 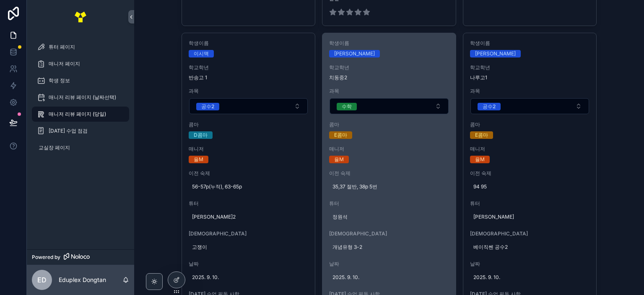 I want to click on a: 매니저 리뷰 페이지 (당일), so click(x=80, y=114).